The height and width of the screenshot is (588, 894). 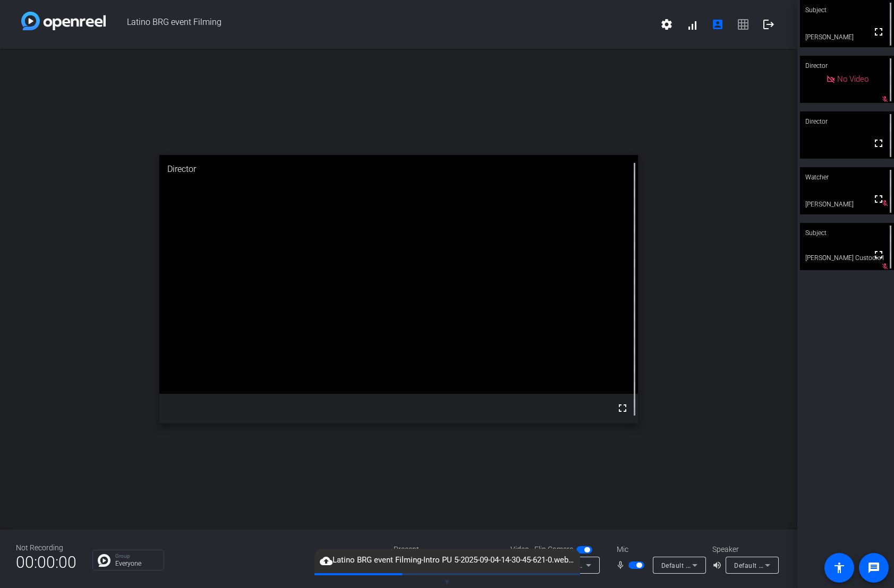 I want to click on div: Subject, so click(x=847, y=233).